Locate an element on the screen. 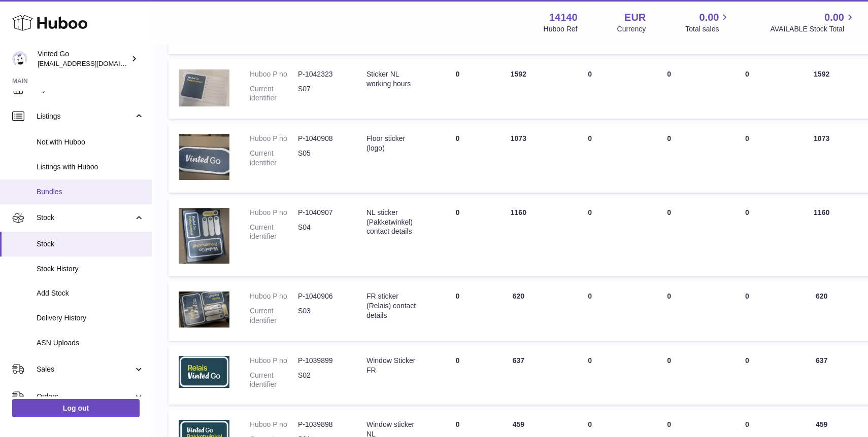  dd: P-1040907 is located at coordinates (322, 212).